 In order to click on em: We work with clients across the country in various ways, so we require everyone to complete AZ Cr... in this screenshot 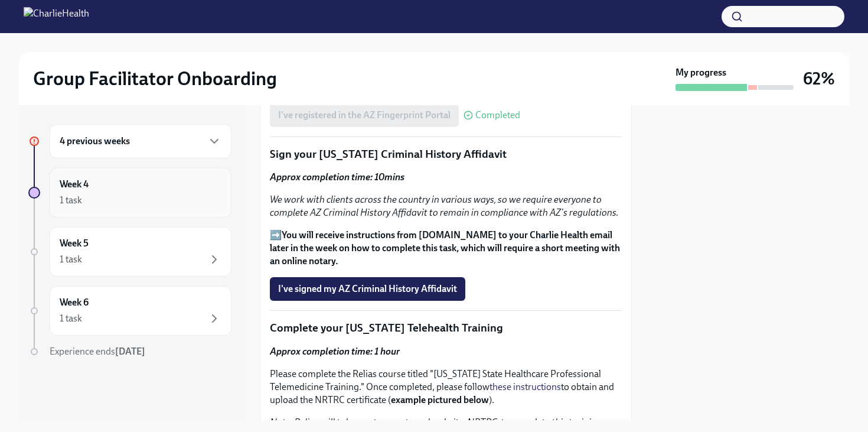, I will do `click(444, 206)`.